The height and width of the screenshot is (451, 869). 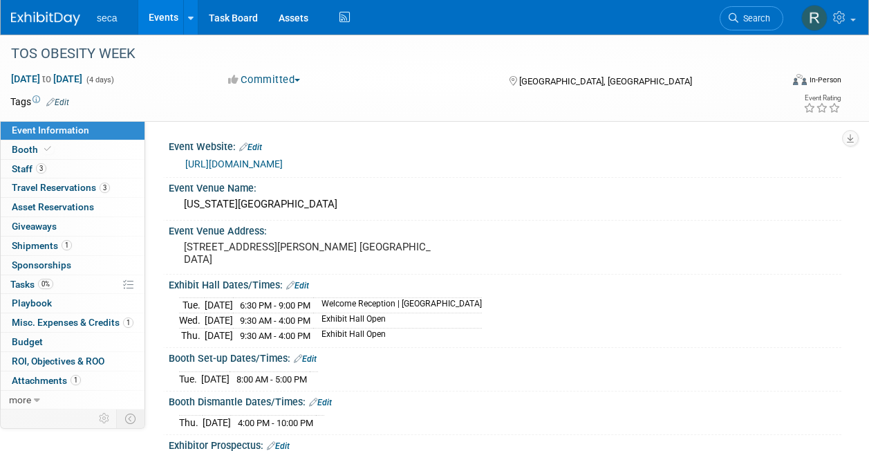 What do you see at coordinates (73, 322) in the screenshot?
I see `a: Misc. Expenses & Credits1` at bounding box center [73, 322].